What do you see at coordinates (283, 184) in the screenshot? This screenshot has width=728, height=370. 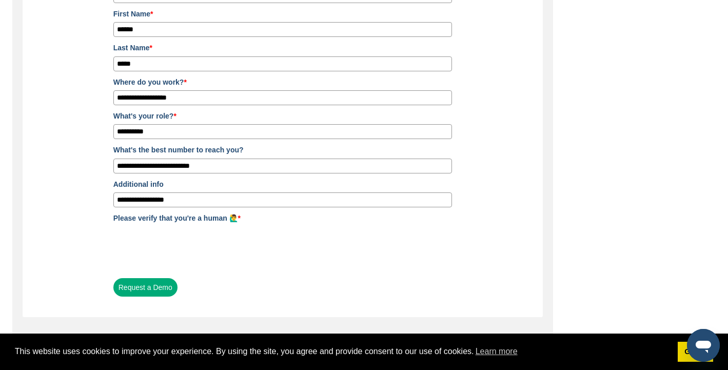 I see `label: Additional info` at bounding box center [283, 184].